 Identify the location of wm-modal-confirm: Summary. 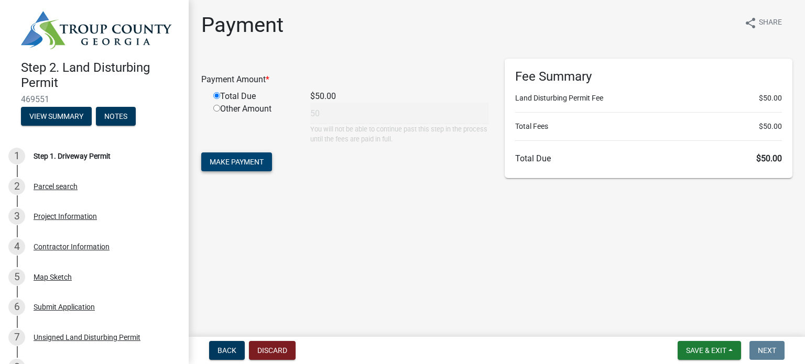
(56, 117).